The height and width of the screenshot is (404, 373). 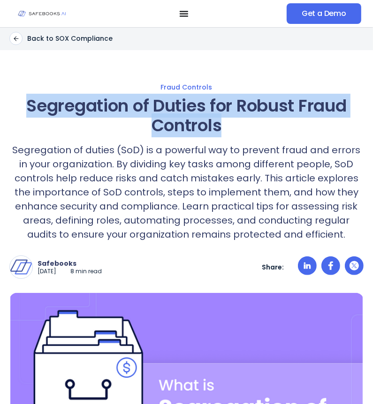 I want to click on a: Back to SOX Compliance, so click(x=61, y=38).